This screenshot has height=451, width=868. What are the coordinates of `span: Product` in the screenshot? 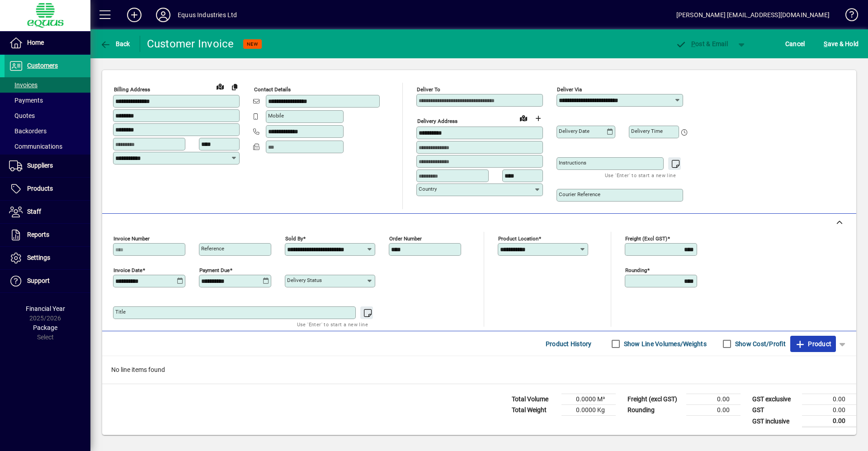 It's located at (812, 344).